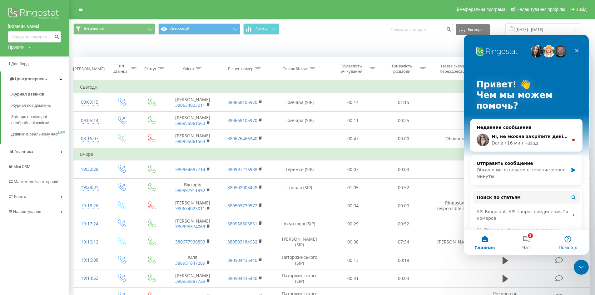 The width and height of the screenshot is (595, 295). What do you see at coordinates (403, 206) in the screenshot?
I see `td: 00:00` at bounding box center [403, 206].